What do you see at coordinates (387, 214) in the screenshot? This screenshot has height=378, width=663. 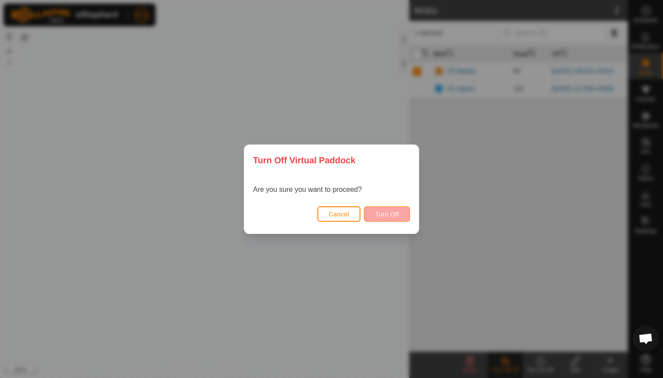 I see `button: Turn Off` at bounding box center [387, 214].